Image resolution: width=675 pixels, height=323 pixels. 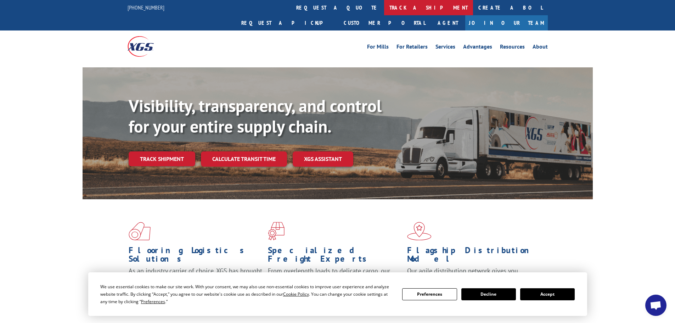 What do you see at coordinates (445, 48) in the screenshot?
I see `a: Services` at bounding box center [445, 48].